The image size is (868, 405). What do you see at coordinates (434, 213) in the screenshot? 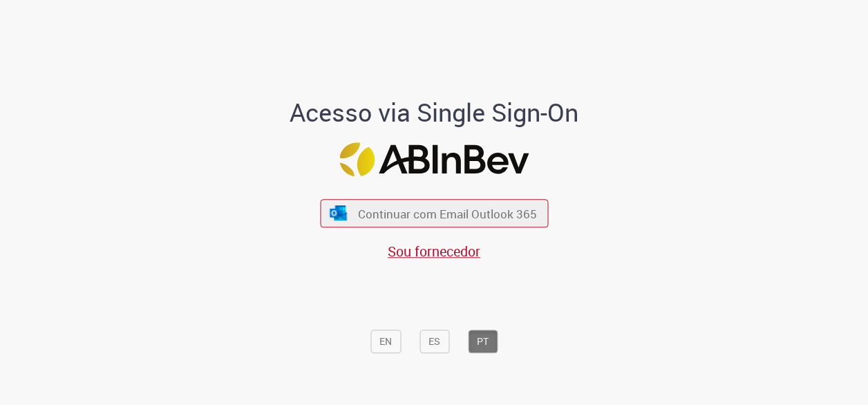
I see `button: ícone Azure/Microsoft 360 Continuar com Email Outlook 365` at bounding box center [434, 213].